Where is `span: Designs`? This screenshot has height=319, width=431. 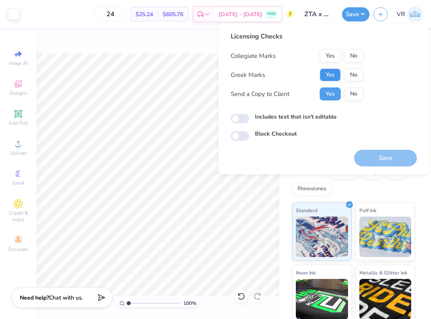
span: Designs is located at coordinates (18, 93).